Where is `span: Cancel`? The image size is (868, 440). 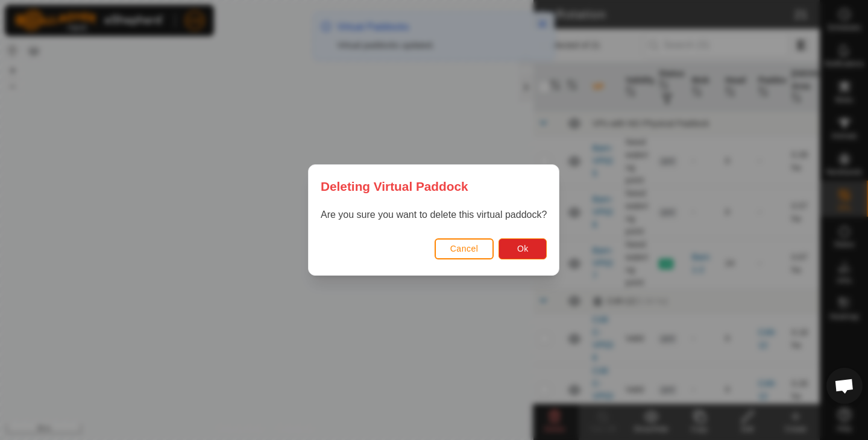 span: Cancel is located at coordinates (464, 249).